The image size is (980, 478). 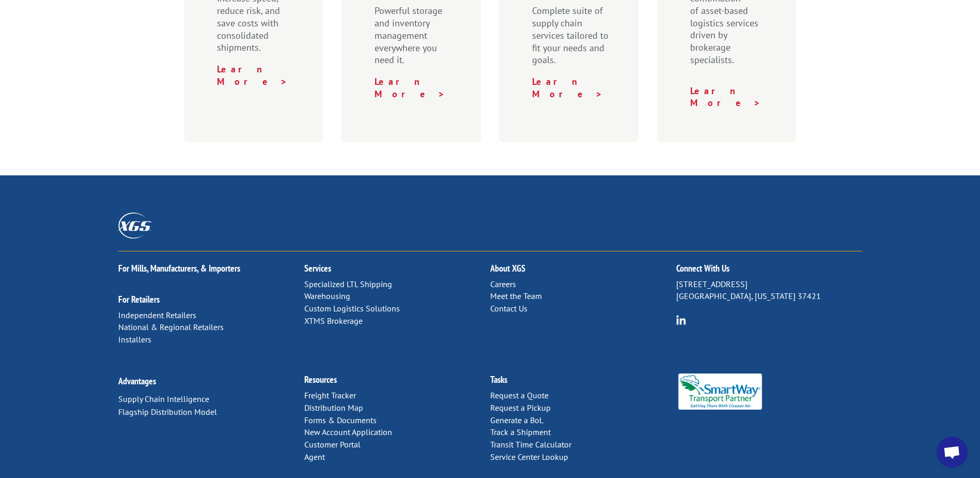 I want to click on p: Powerful storage and inventory management everywhere you need it., so click(x=413, y=40).